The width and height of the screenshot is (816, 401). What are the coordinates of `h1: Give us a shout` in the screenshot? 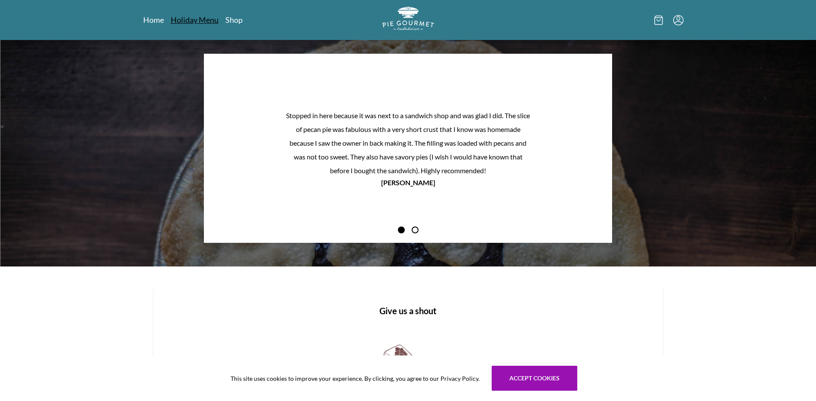 It's located at (408, 311).